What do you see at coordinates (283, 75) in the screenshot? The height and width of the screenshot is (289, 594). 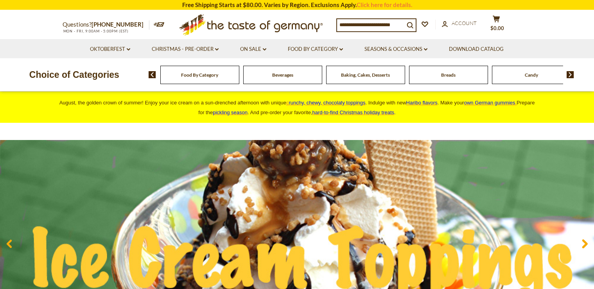 I see `a: Beverages` at bounding box center [283, 75].